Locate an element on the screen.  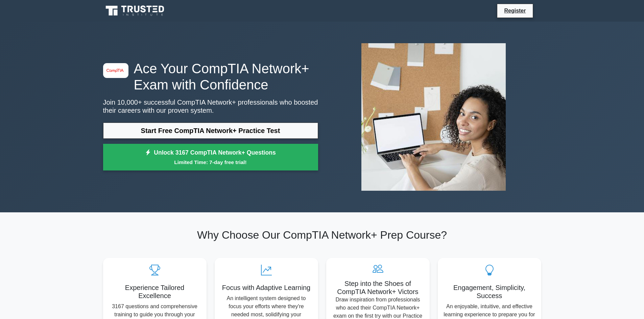
small: Limited Time: 7-day free trial! is located at coordinates (210, 162).